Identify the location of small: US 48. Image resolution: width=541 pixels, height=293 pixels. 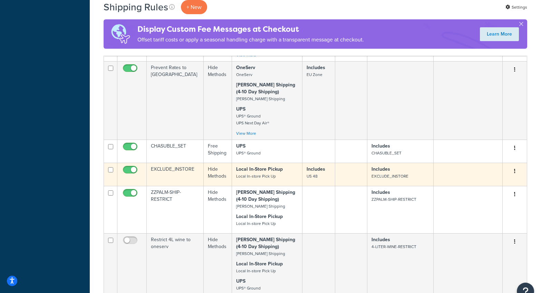
(312, 176).